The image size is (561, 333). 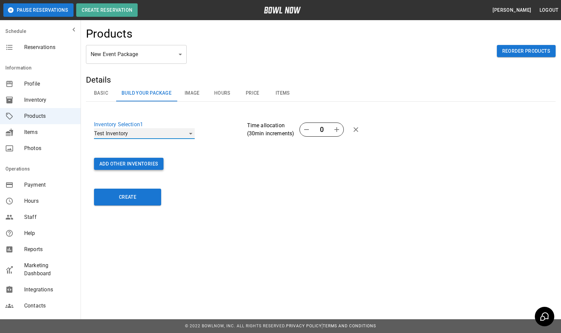 I want to click on button: Logout, so click(x=549, y=10).